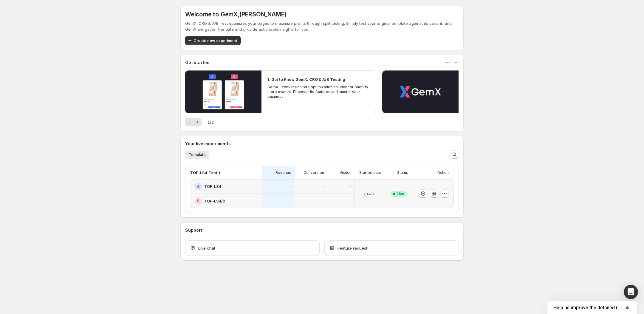 Image resolution: width=644 pixels, height=314 pixels. Describe the element at coordinates (236, 14) in the screenshot. I see `h5: Welcome to GemX` at that location.